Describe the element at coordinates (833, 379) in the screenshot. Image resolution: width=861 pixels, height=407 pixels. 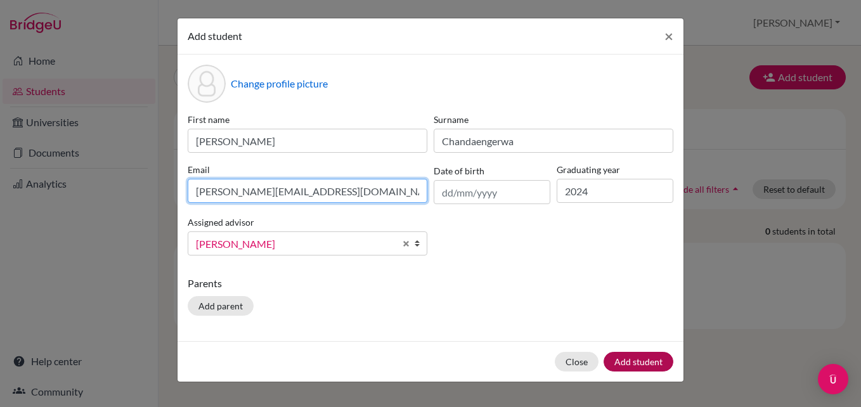
I see `div: Open Intercom Messenger` at that location.